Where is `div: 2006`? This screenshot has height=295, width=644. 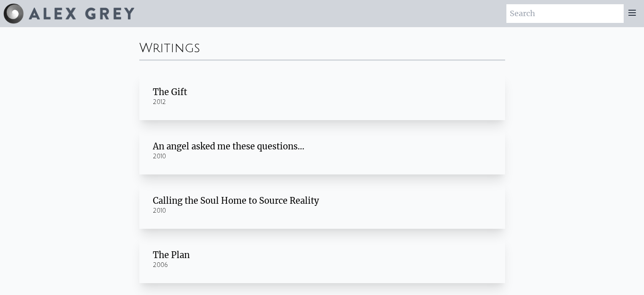
div: 2006 is located at coordinates (322, 265).